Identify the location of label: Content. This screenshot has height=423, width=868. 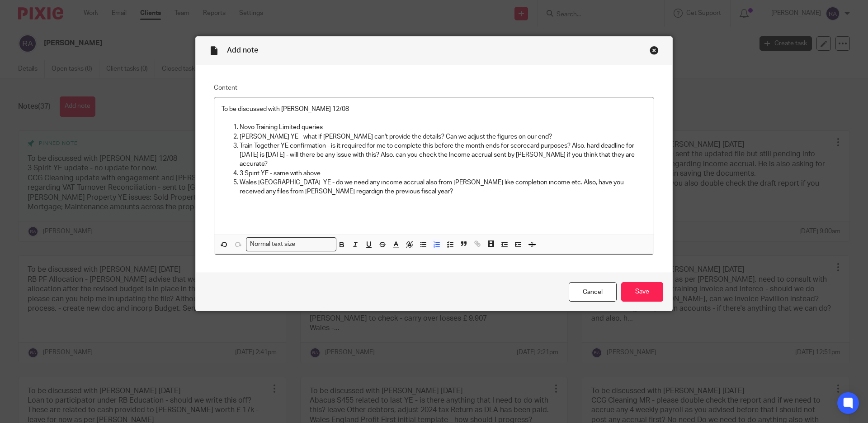
(434, 88).